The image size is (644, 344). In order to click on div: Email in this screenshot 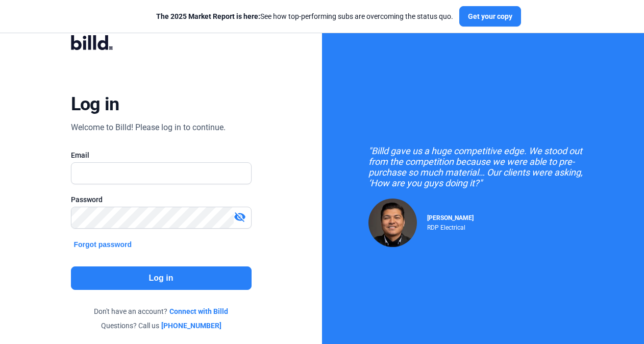, I will do `click(161, 155)`.